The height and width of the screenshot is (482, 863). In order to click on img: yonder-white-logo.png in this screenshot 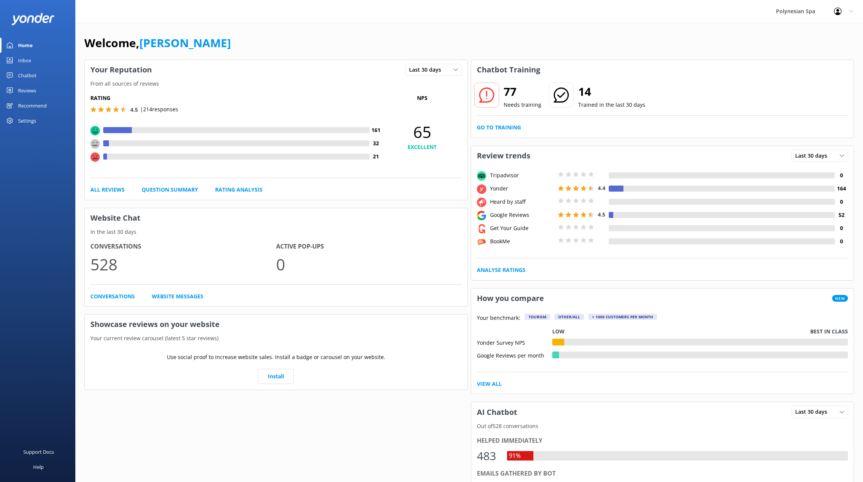, I will do `click(33, 19)`.